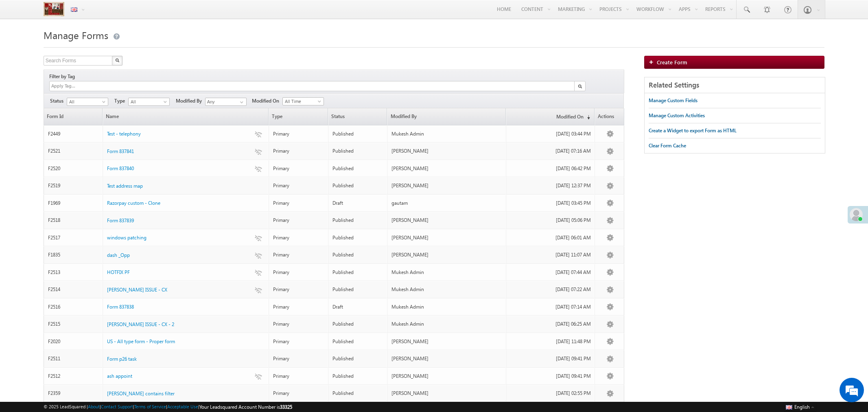 This screenshot has height=412, width=868. What do you see at coordinates (74, 220) in the screenshot?
I see `div: F2518` at bounding box center [74, 220].